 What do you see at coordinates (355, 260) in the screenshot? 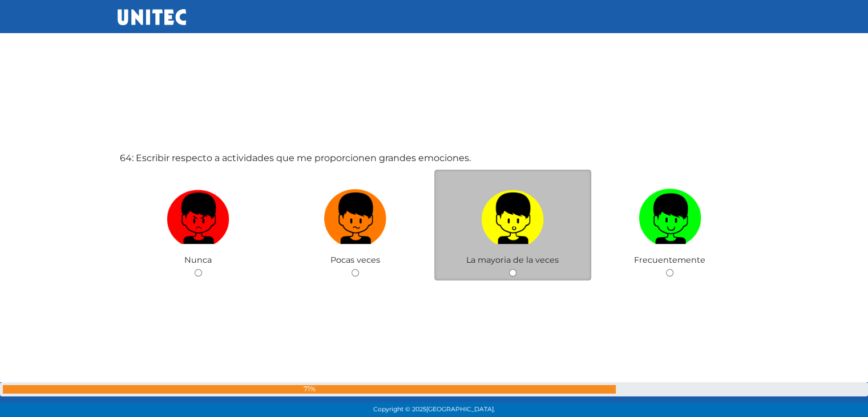
I see `span: Pocas veces` at bounding box center [355, 260].